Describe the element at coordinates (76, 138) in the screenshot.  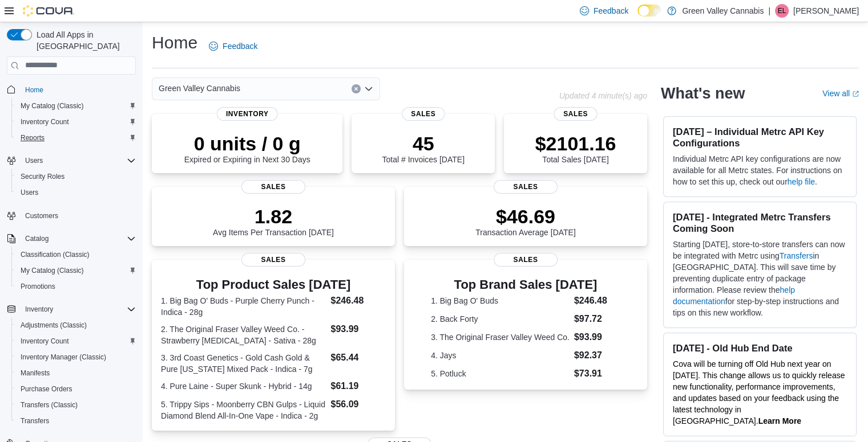
I see `span: Reports` at that location.